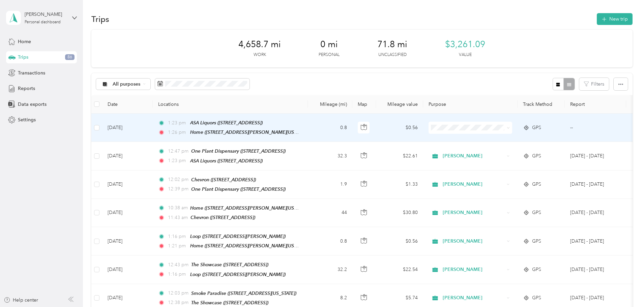  What do you see at coordinates (127, 84) in the screenshot?
I see `span: All purposes` at bounding box center [127, 84].